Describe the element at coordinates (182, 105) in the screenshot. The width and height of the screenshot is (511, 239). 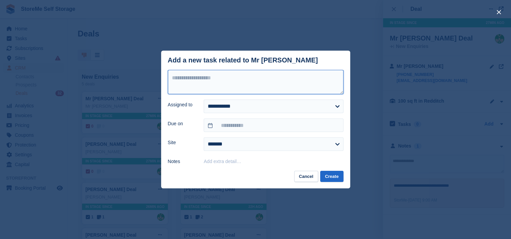
I see `label: Assigned to` at that location.